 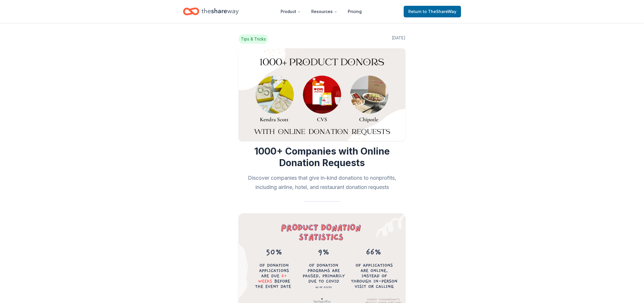 What do you see at coordinates (291, 12) in the screenshot?
I see `button: Product` at bounding box center [291, 12].